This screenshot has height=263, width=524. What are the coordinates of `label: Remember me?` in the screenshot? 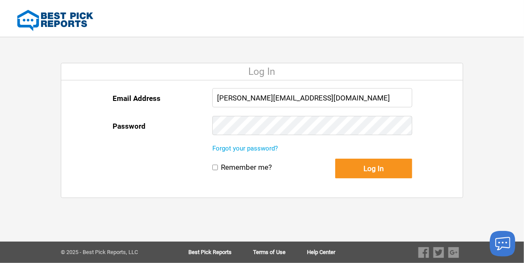 It's located at (246, 167).